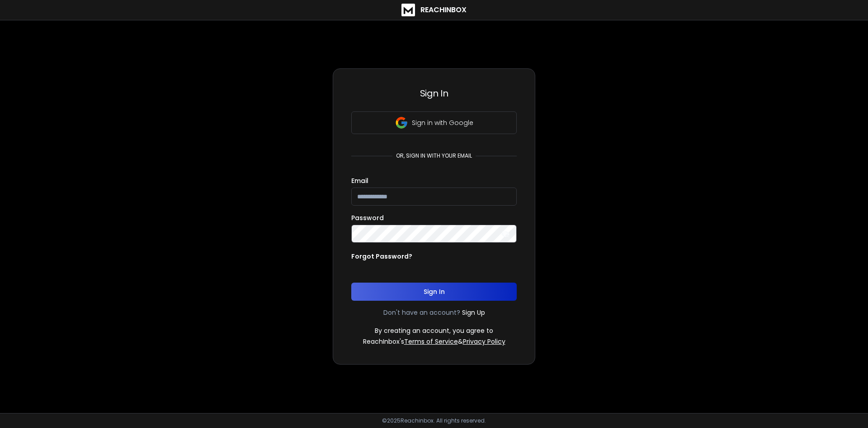  Describe the element at coordinates (434, 420) in the screenshot. I see `p: © 2025 Reachinbox. All rights reserved.` at that location.